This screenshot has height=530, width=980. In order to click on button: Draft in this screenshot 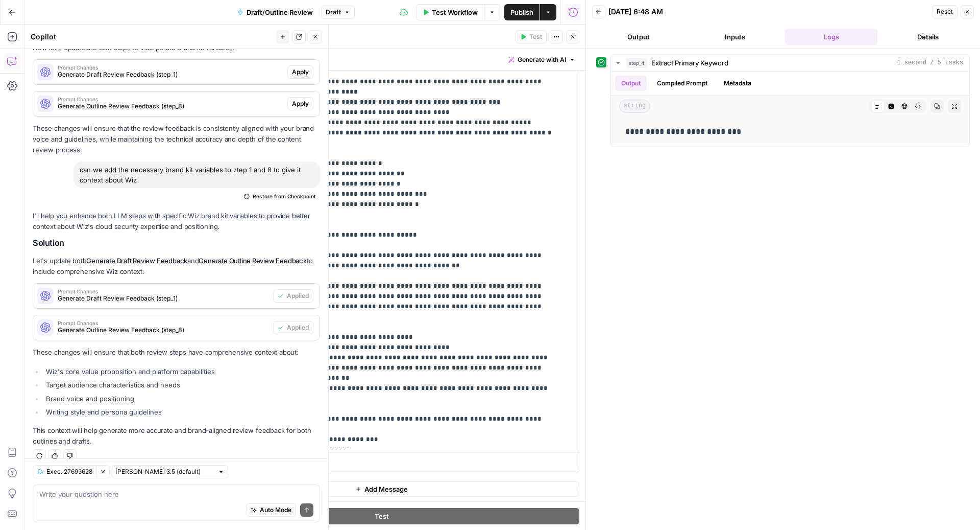, I will do `click(338, 12)`.